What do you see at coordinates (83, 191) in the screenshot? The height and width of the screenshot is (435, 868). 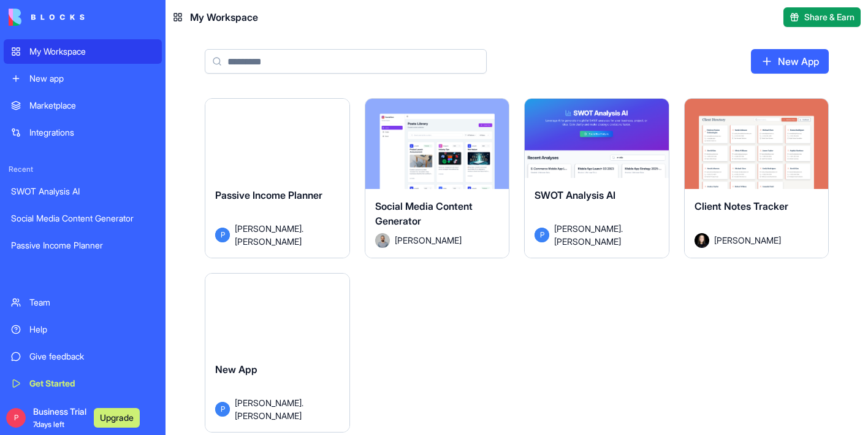 I see `div: SWOT Analysis AI` at bounding box center [83, 191].